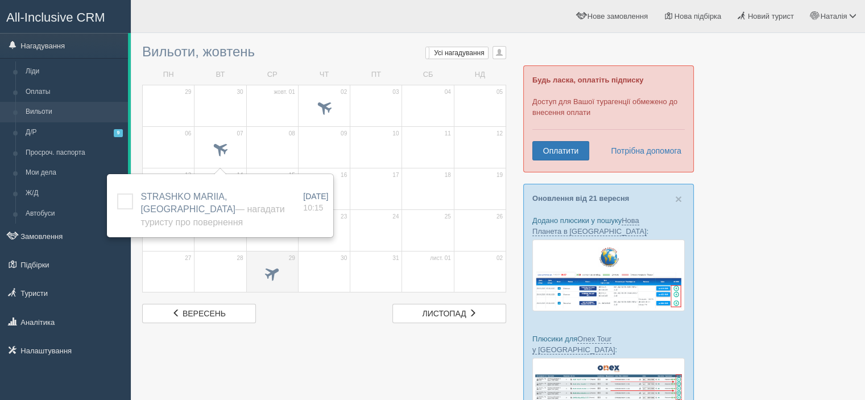 The width and height of the screenshot is (865, 400). I want to click on span: лист. 01, so click(440, 258).